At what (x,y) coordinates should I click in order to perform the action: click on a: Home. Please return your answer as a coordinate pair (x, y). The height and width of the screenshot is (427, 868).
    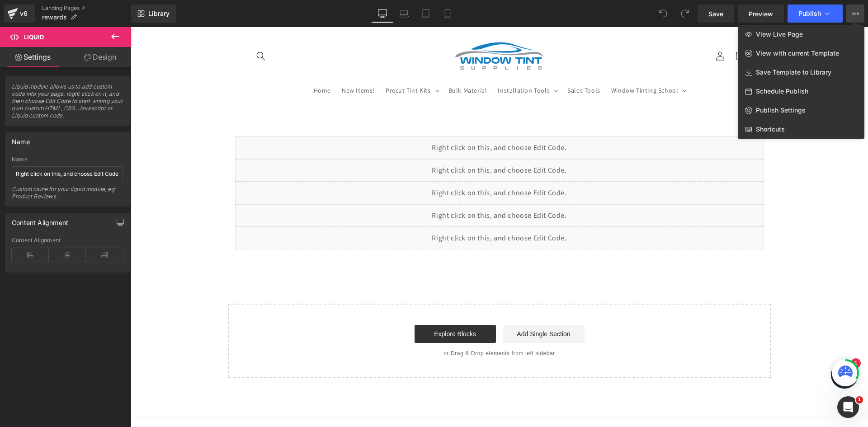
    Looking at the image, I should click on (192, 63).